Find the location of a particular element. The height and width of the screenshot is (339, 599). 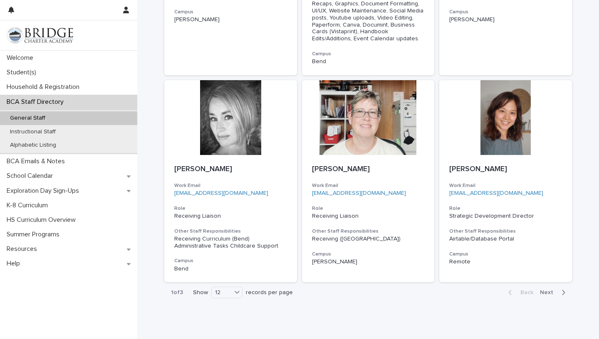

span: Next is located at coordinates (549, 293).